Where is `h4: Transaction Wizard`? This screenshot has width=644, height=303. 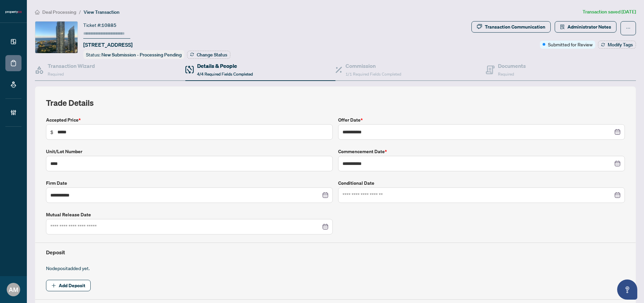
h4: Transaction Wizard is located at coordinates (71, 66).